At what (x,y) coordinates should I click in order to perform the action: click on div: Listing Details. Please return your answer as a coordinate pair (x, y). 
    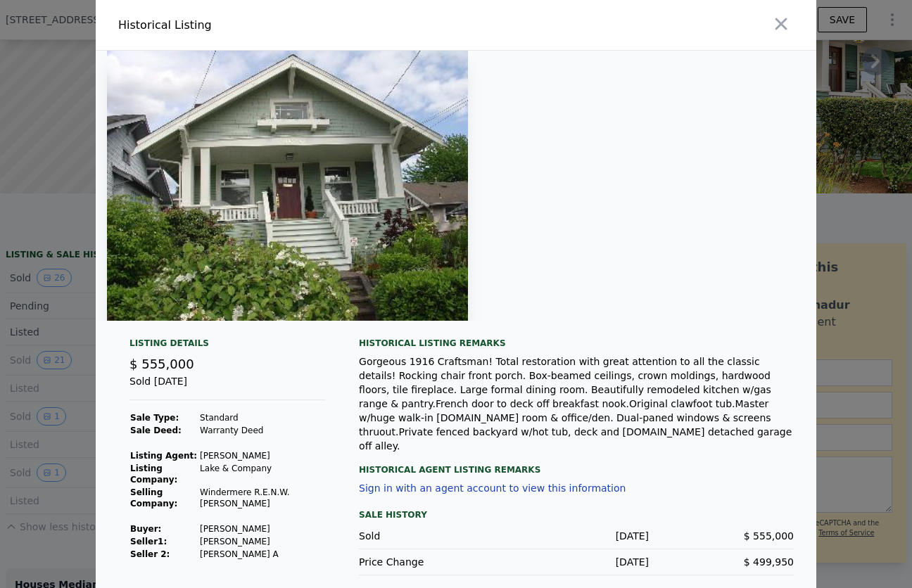
    Looking at the image, I should click on (228, 346).